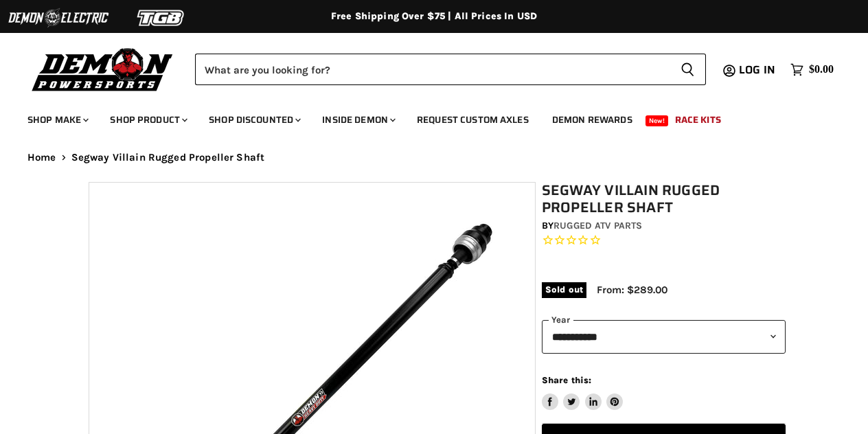 The width and height of the screenshot is (868, 434). What do you see at coordinates (632, 290) in the screenshot?
I see `span: From: $289.00` at bounding box center [632, 290].